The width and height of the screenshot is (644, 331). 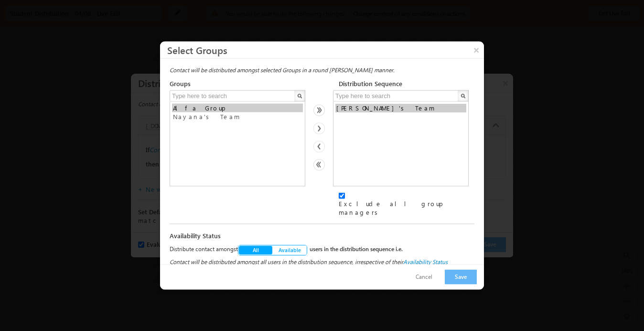 What do you see at coordinates (319, 110) in the screenshot?
I see `img: MAR.png` at bounding box center [319, 110].